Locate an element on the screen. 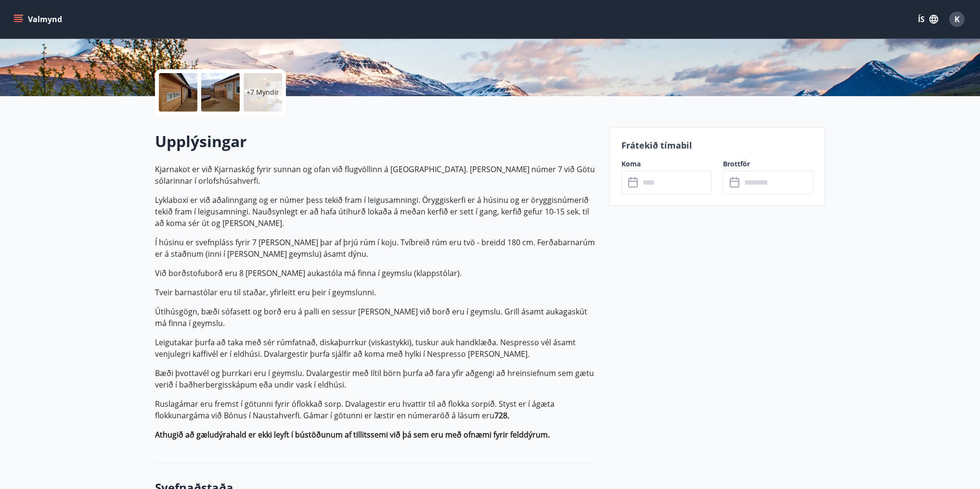 This screenshot has width=980, height=489. p: Lyklaboxi er við aðalinngang og er númer þess tekið fram í leigusamningi. Öryggiskerfi er á húsin... is located at coordinates (377, 211).